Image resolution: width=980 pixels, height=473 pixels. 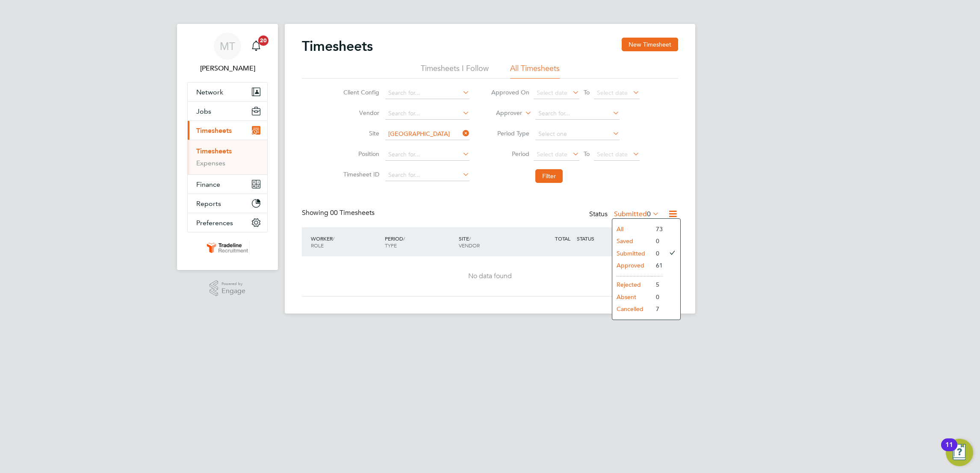 I want to click on a: Go to home page, so click(x=228, y=248).